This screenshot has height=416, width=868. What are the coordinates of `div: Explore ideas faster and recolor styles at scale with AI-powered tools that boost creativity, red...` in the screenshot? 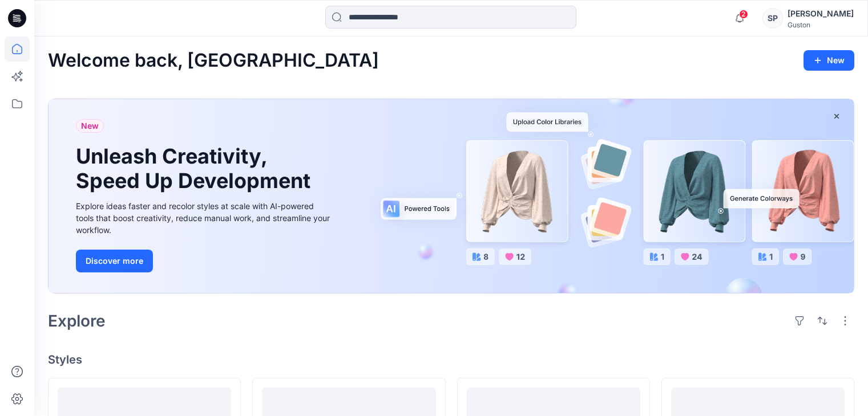 It's located at (205, 218).